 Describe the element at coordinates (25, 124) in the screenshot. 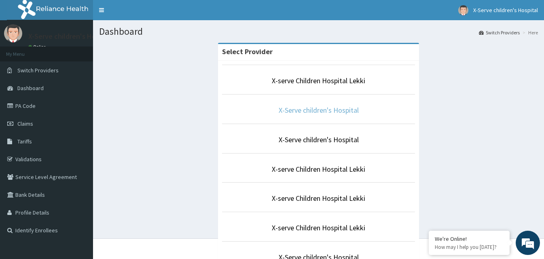

I see `span: Claims` at that location.